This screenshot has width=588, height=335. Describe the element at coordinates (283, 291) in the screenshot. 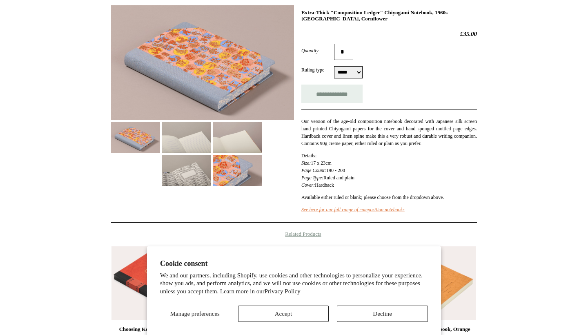

I see `a: Privacy Policy` at that location.